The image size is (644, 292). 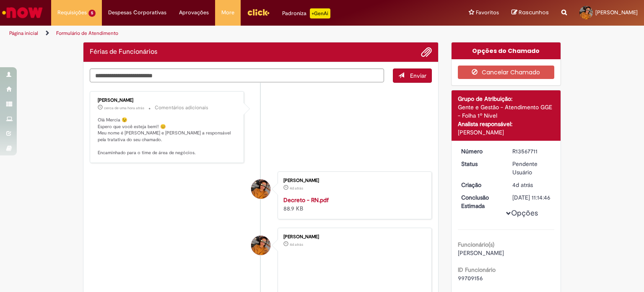 I want to click on img: ServiceNow, so click(x=22, y=13).